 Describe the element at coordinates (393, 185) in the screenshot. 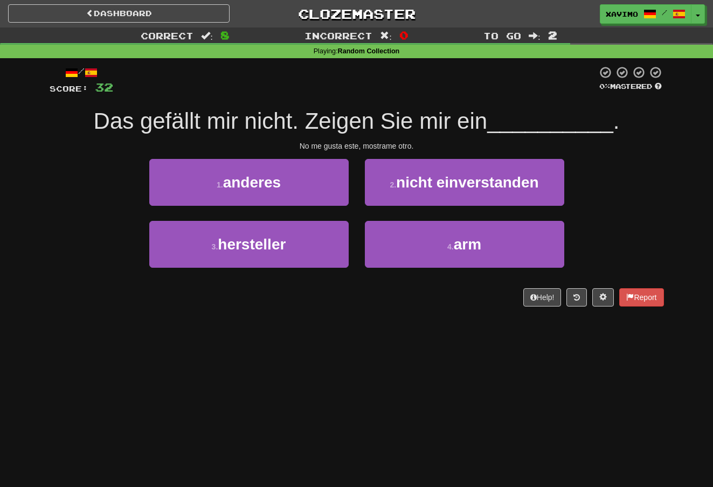

I see `small: 2 .` at that location.